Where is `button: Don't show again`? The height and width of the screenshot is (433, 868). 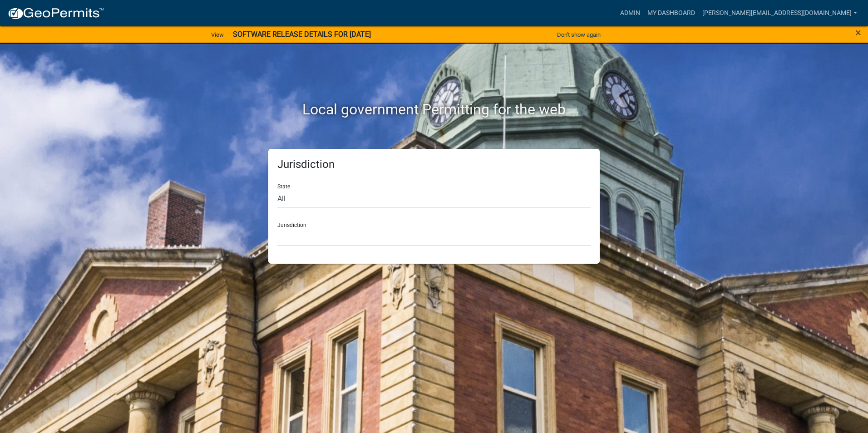 button: Don't show again is located at coordinates (579, 34).